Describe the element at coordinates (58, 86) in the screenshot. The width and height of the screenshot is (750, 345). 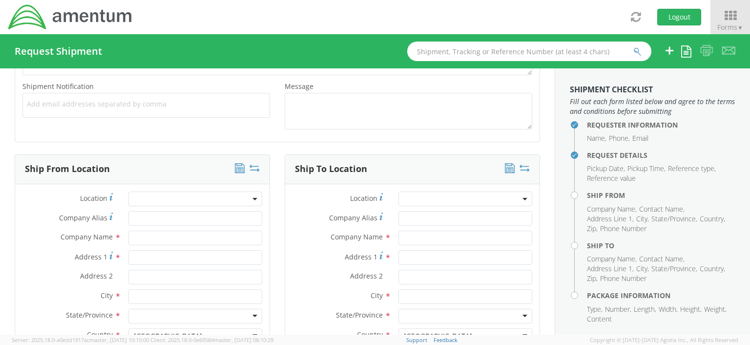
I see `span: Shipment Notification` at that location.